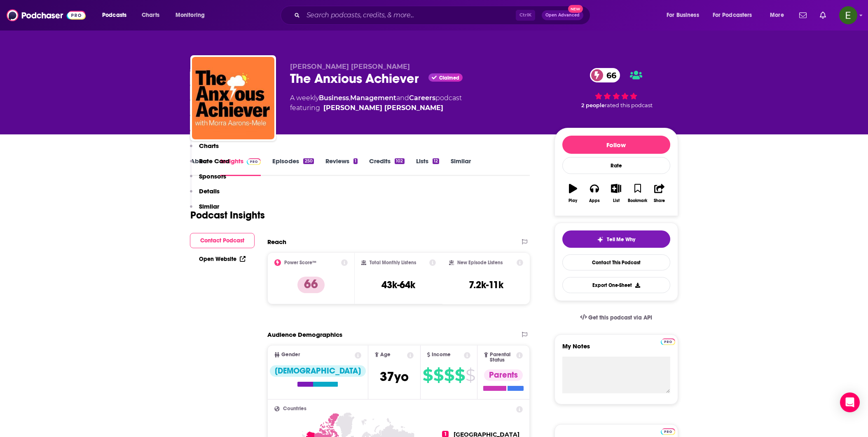 The width and height of the screenshot is (868, 437). Describe the element at coordinates (629, 105) in the screenshot. I see `span: rated this podcast` at that location.